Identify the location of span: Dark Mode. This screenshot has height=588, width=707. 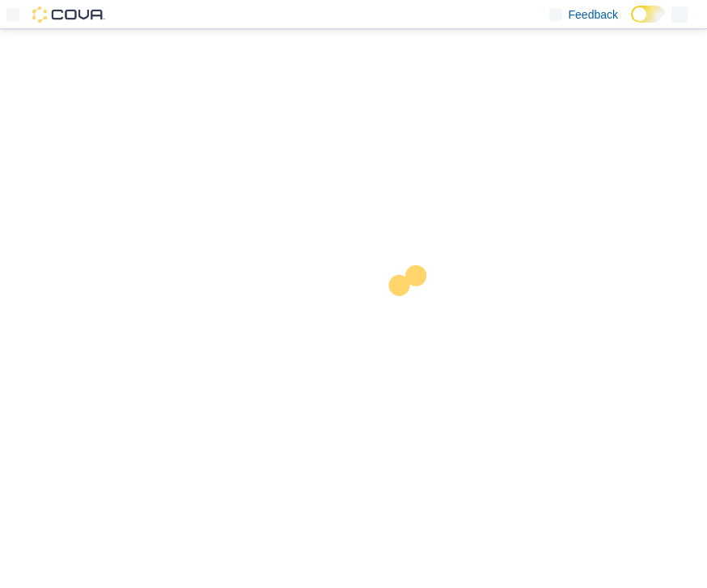
(631, 23).